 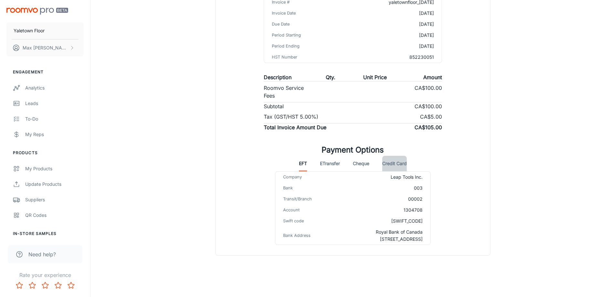 What do you see at coordinates (54, 184) in the screenshot?
I see `div: Update Products` at bounding box center [54, 184].